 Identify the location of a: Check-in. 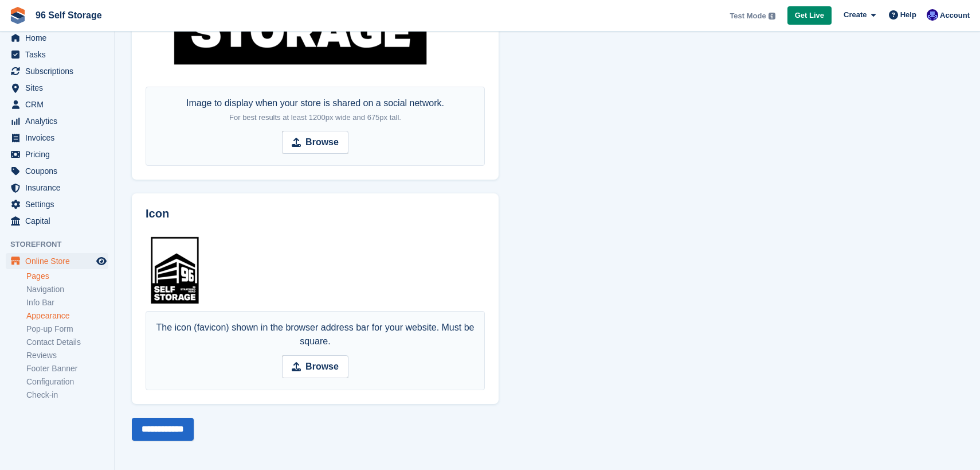
(67, 394).